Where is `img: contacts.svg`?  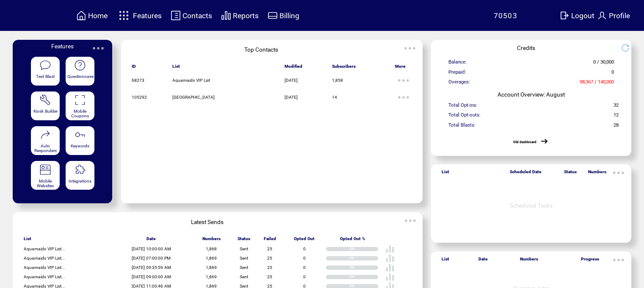 img: contacts.svg is located at coordinates (176, 15).